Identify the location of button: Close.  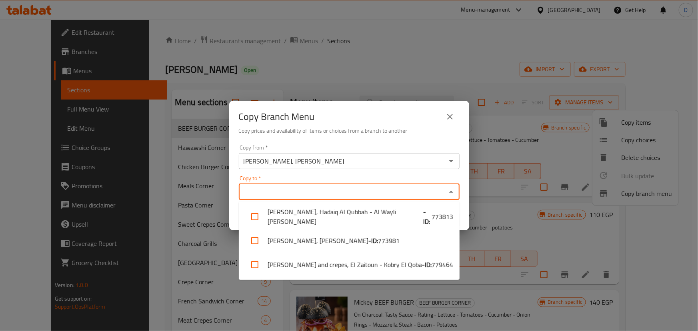
(451, 192).